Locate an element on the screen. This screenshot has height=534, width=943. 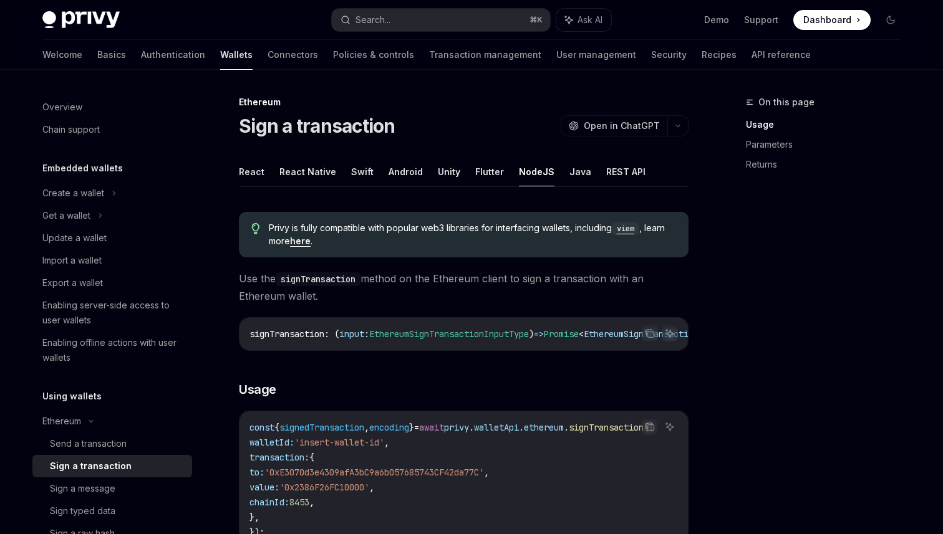
a: Returns is located at coordinates (828, 165).